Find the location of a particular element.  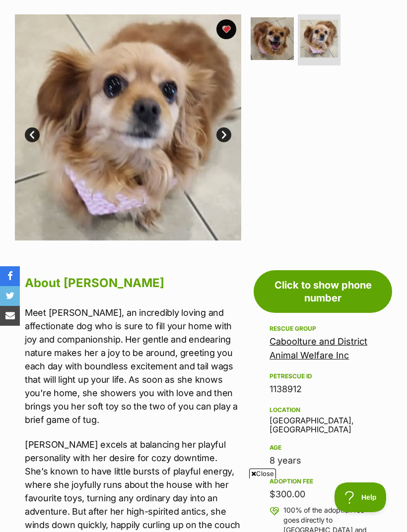

a: Prev is located at coordinates (32, 135).